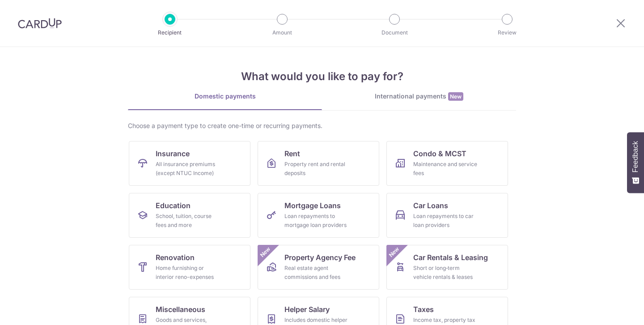 The width and height of the screenshot is (644, 325). Describe the element at coordinates (446, 221) in the screenshot. I see `div: Loan repayments to car loan providers` at that location.